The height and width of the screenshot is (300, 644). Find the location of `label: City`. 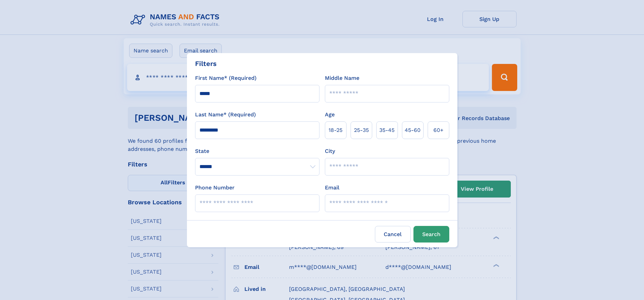

label: City is located at coordinates (330, 151).